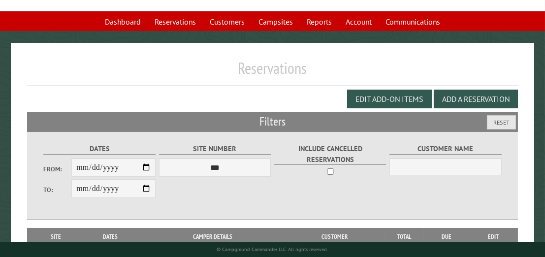 This screenshot has height=257, width=545. What do you see at coordinates (275, 22) in the screenshot?
I see `a: Campsites` at bounding box center [275, 22].